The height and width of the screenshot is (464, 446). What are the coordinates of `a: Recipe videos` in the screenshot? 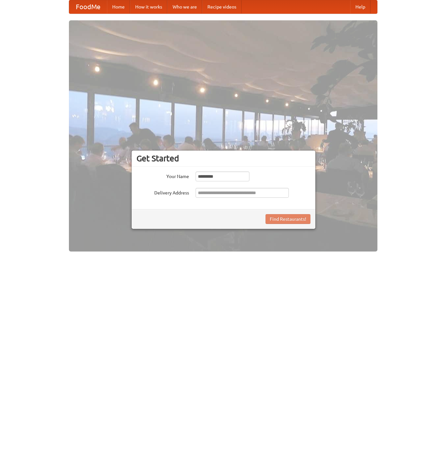 It's located at (222, 7).